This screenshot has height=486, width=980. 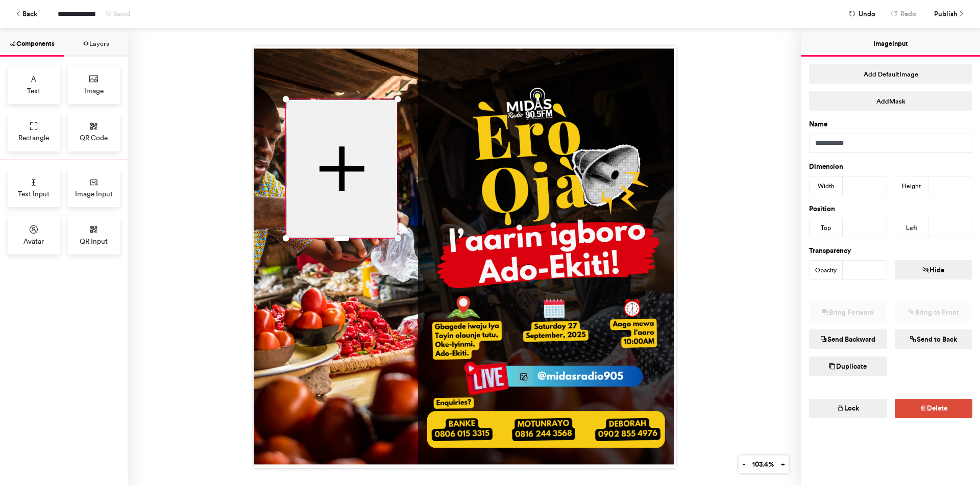 What do you see at coordinates (830, 251) in the screenshot?
I see `label: Transparency` at bounding box center [830, 251].